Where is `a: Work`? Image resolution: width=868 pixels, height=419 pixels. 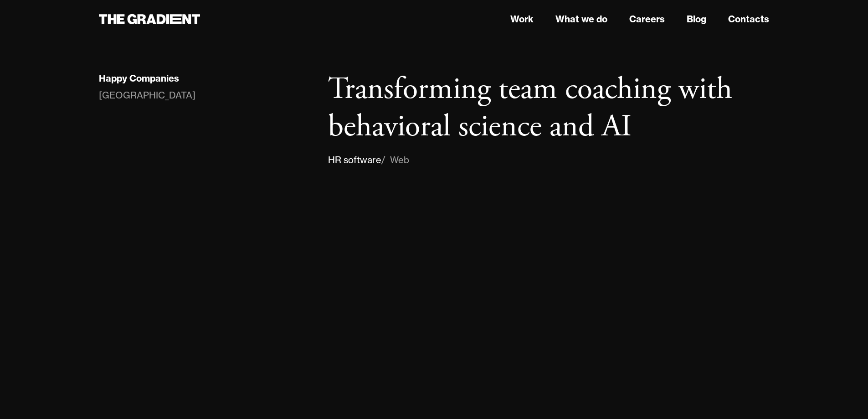
a: Work is located at coordinates (522, 19).